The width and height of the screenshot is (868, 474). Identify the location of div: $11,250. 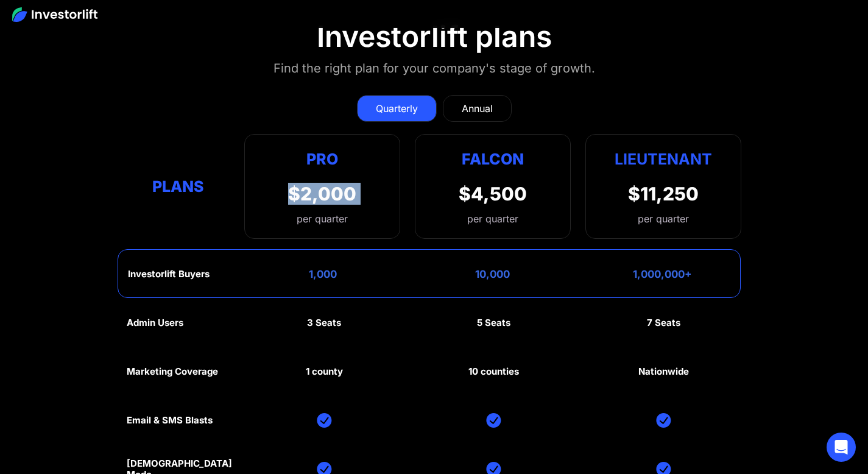
(663, 194).